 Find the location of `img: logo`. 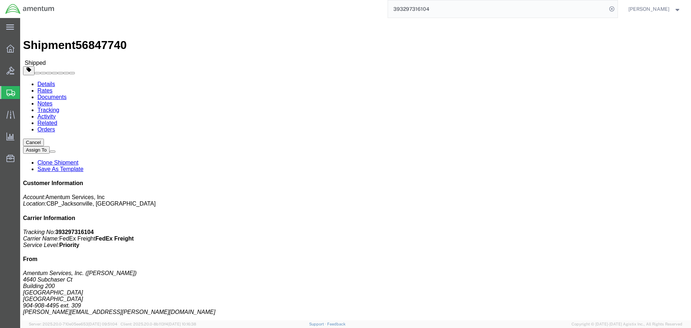

img: logo is located at coordinates (30, 9).